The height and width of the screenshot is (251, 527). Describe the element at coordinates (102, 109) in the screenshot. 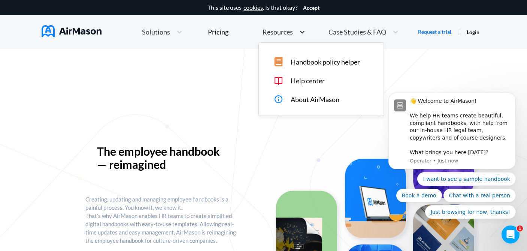

I see `button: Quick reply: Chat with a real person` at that location.